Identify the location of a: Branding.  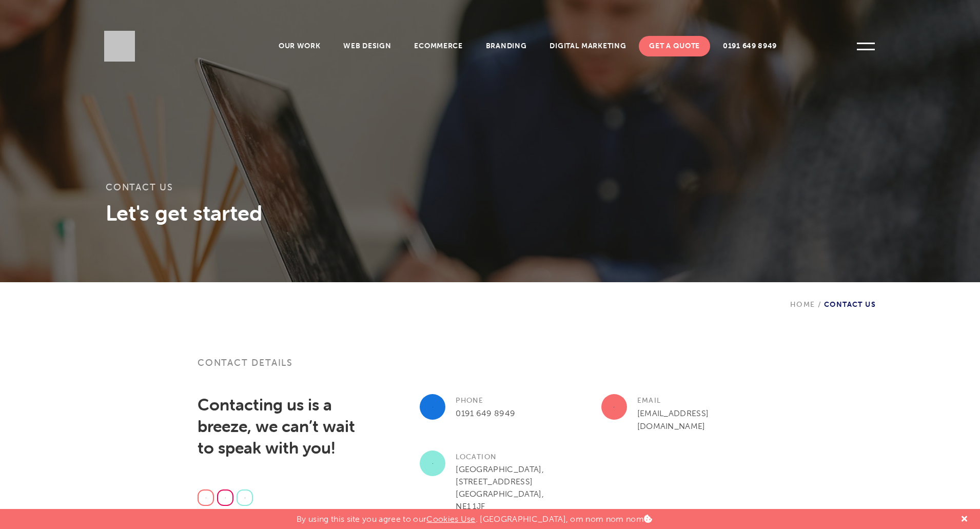
(507, 47).